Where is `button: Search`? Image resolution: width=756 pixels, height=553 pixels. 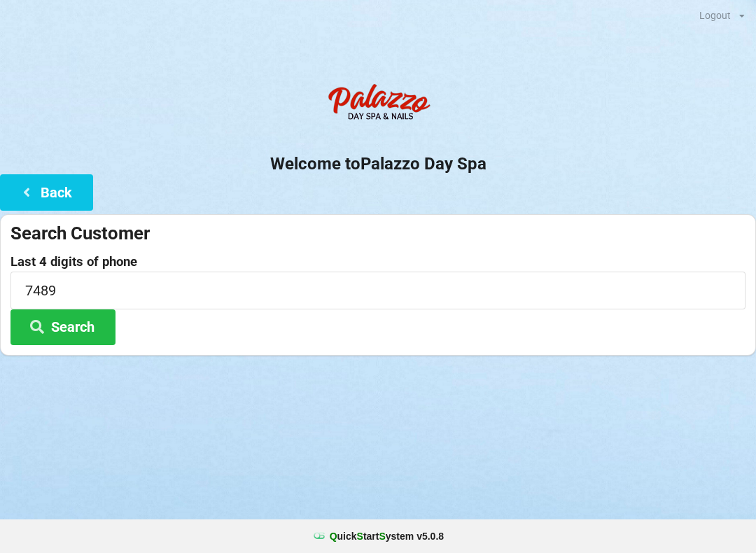
button: Search is located at coordinates (63, 327).